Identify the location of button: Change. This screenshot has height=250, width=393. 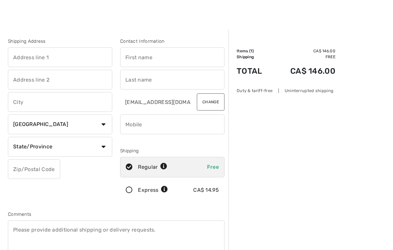
(211, 102).